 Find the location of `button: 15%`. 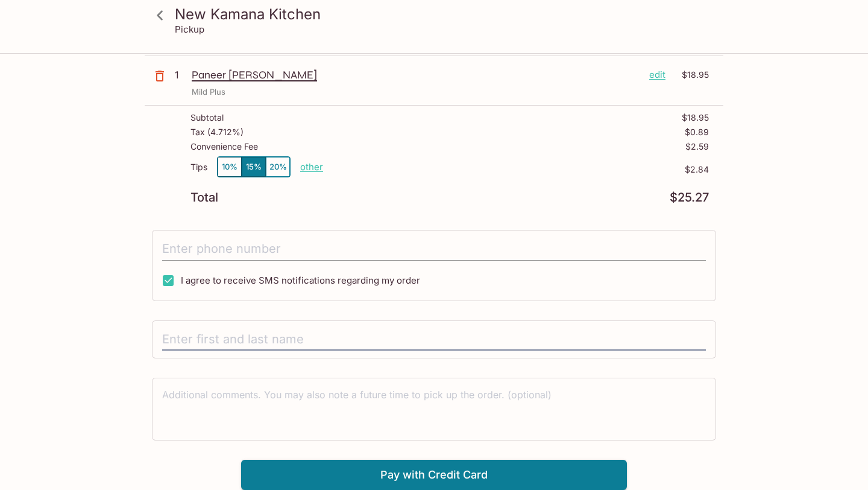

button: 15% is located at coordinates (254, 166).